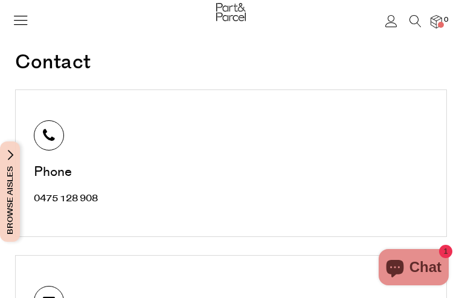  I want to click on img: Part&Parcel, so click(231, 12).